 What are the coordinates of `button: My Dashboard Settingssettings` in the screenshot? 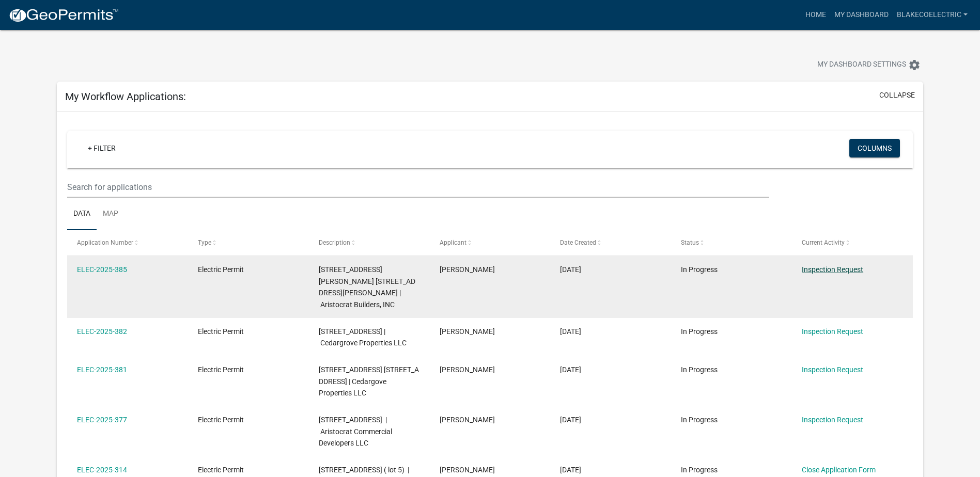 It's located at (869, 65).